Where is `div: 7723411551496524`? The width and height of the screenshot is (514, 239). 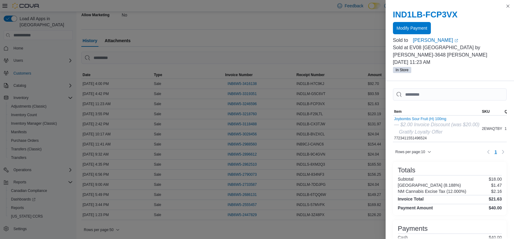 div: 7723411551496524 is located at coordinates (437, 129).